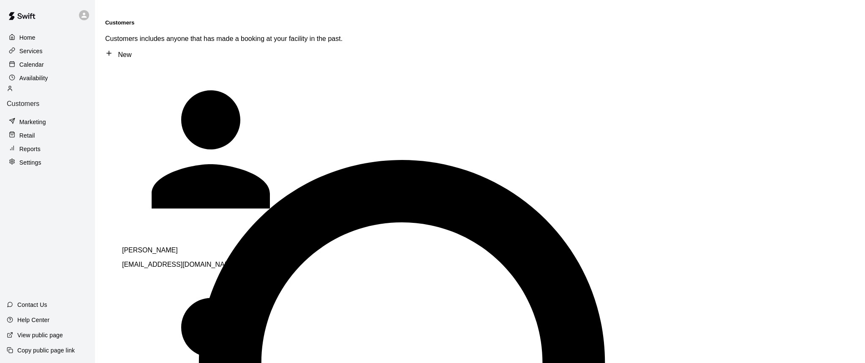 This screenshot has height=363, width=865. What do you see at coordinates (47, 149) in the screenshot?
I see `div: Reports` at bounding box center [47, 149].